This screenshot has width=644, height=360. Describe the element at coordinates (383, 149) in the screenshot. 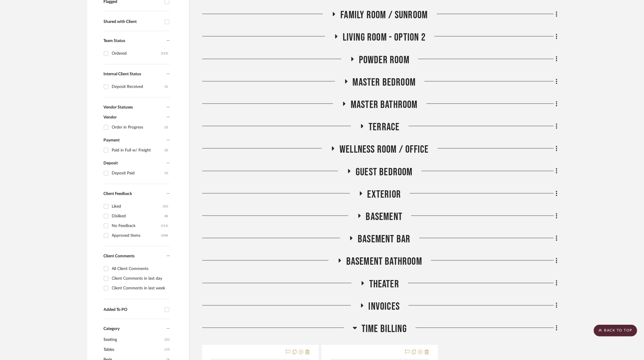

I see `span: Wellness Room / Office` at that location.